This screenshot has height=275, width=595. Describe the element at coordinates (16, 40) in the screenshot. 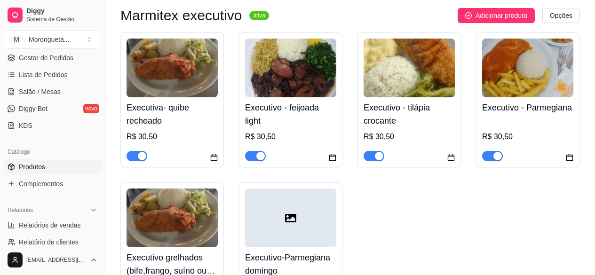

I see `span: M` at that location.